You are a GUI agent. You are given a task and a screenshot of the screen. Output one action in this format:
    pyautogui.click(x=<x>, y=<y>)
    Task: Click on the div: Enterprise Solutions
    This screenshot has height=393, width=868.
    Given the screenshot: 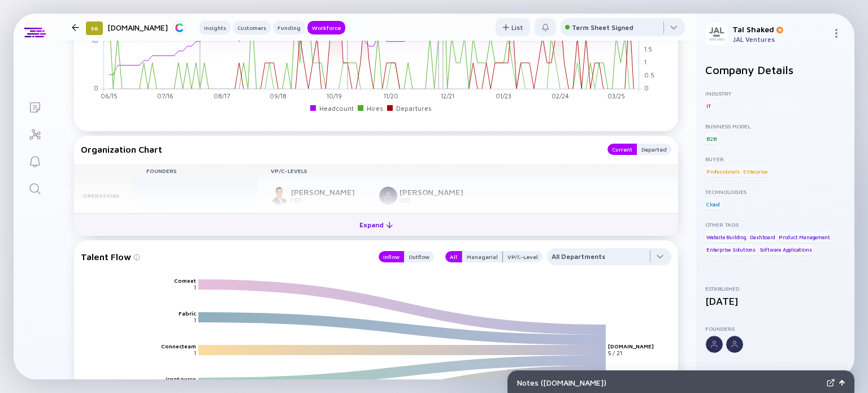 What is the action you would take?
    pyautogui.click(x=731, y=250)
    